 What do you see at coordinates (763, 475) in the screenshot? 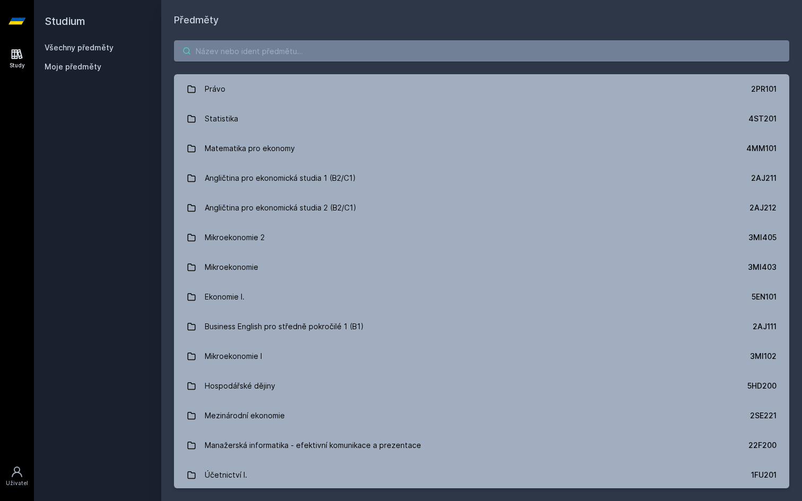
I see `div: 1FU201` at bounding box center [763, 475].